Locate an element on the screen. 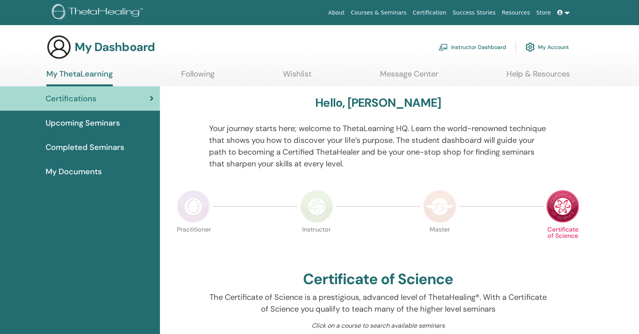 This screenshot has width=639, height=334. img: Practitioner is located at coordinates (193, 207).